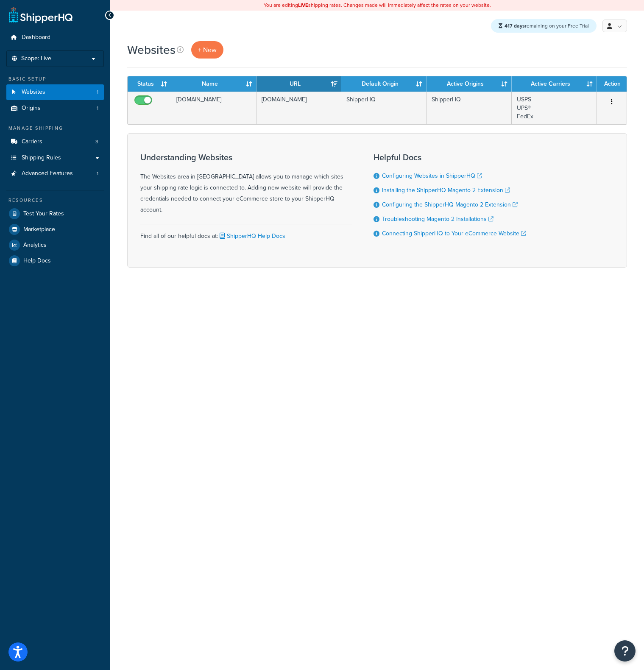 The image size is (644, 670). I want to click on span: 3, so click(97, 142).